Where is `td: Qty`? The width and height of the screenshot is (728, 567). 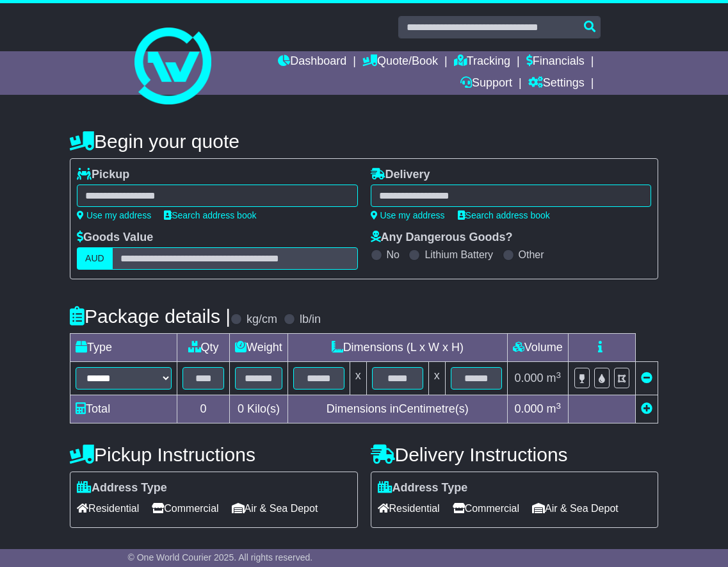 td: Qty is located at coordinates (203, 348).